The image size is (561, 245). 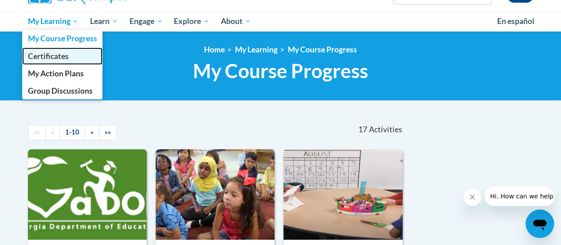 What do you see at coordinates (63, 56) in the screenshot?
I see `a: Certificates` at bounding box center [63, 56].